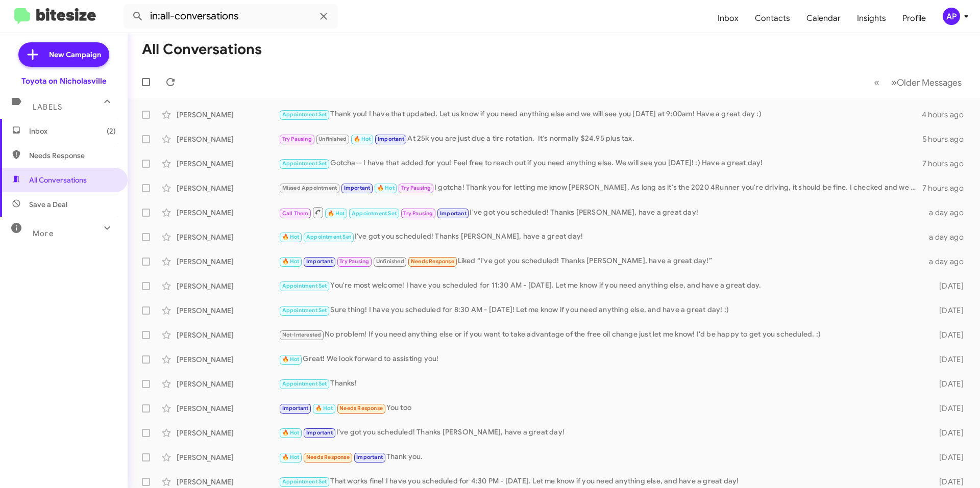 The image size is (980, 488). Describe the element at coordinates (772, 18) in the screenshot. I see `span: Contacts` at that location.